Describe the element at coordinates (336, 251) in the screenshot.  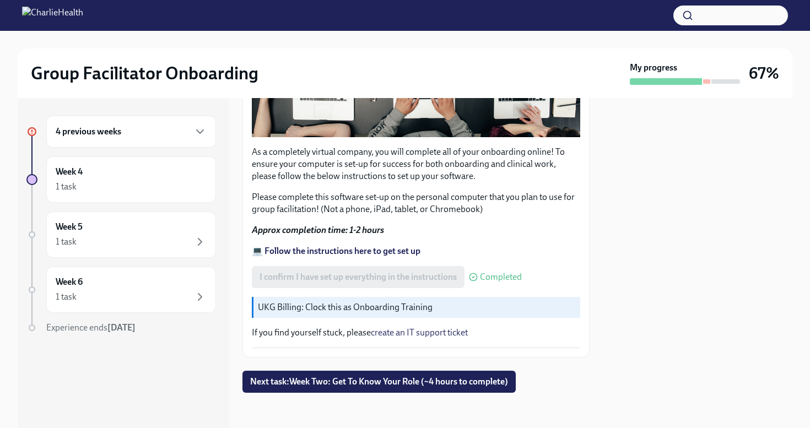
I see `strong: 💻 Follow the instructions here to get set up` at that location.